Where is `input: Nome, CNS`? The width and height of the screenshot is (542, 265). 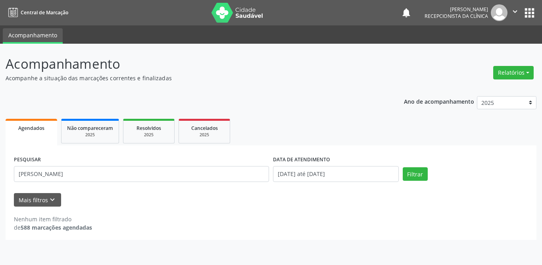
input: Nome, CNS is located at coordinates (141, 174).